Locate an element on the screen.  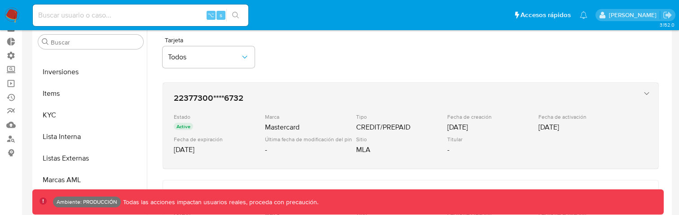
a: Salir is located at coordinates (667, 15).